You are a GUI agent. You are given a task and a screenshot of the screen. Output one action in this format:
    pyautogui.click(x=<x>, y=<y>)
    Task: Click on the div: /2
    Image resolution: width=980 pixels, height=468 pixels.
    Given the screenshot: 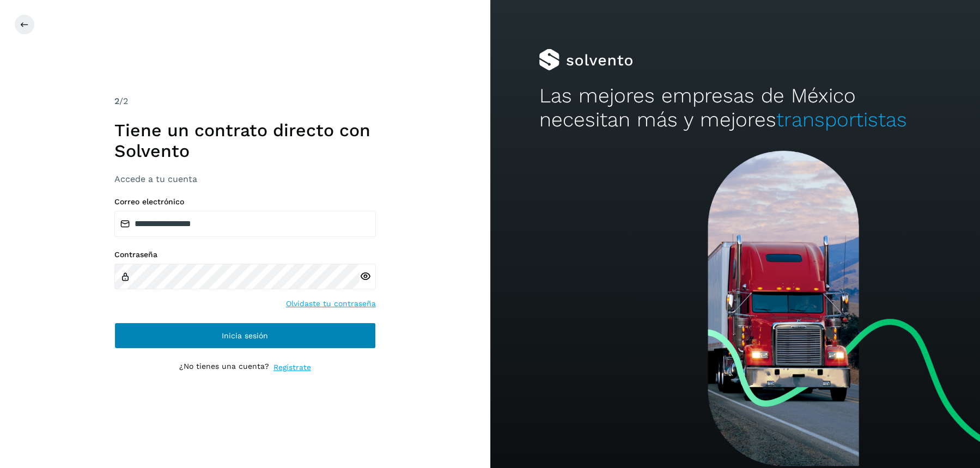 What is the action you would take?
    pyautogui.click(x=245, y=101)
    